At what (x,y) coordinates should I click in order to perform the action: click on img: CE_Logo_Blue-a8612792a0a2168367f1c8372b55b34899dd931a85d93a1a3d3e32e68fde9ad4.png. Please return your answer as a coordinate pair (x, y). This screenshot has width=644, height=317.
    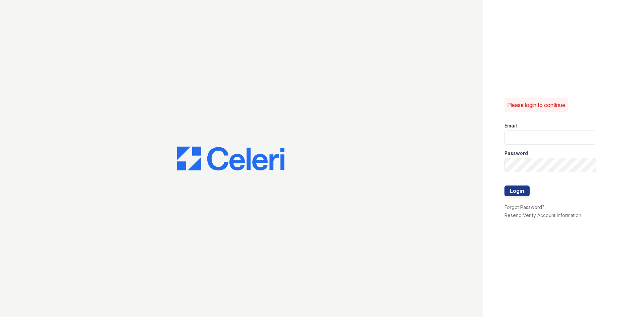
    Looking at the image, I should click on (231, 158).